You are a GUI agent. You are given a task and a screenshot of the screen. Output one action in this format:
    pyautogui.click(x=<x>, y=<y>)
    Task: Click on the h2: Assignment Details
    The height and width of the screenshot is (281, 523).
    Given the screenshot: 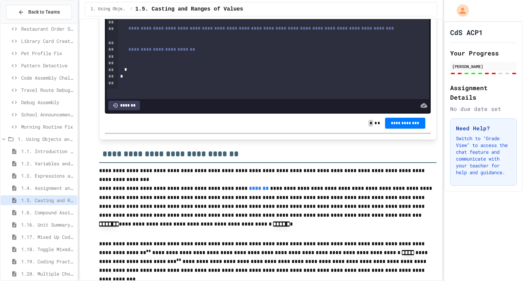 What is the action you would take?
    pyautogui.click(x=483, y=93)
    